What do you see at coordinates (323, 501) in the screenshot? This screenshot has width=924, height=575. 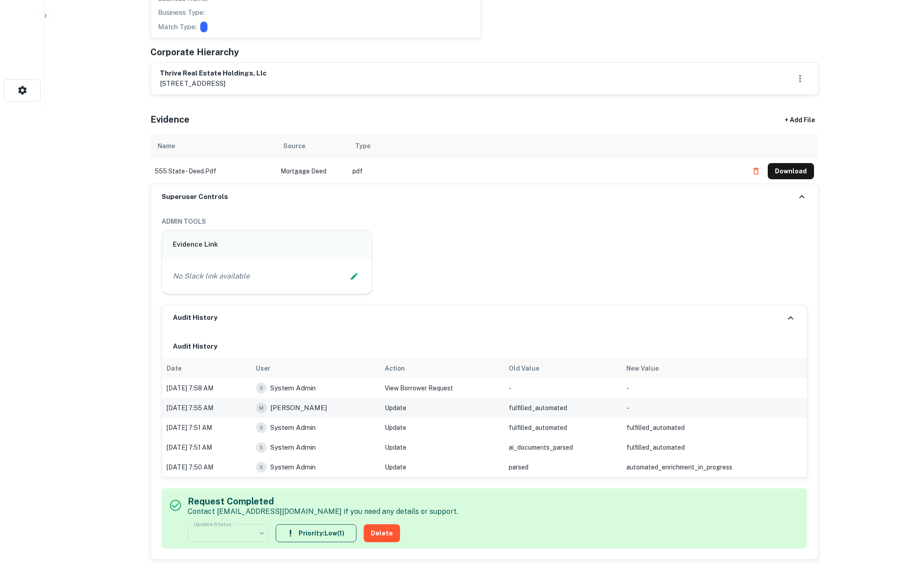 I see `h5: Request Completed` at bounding box center [323, 501].